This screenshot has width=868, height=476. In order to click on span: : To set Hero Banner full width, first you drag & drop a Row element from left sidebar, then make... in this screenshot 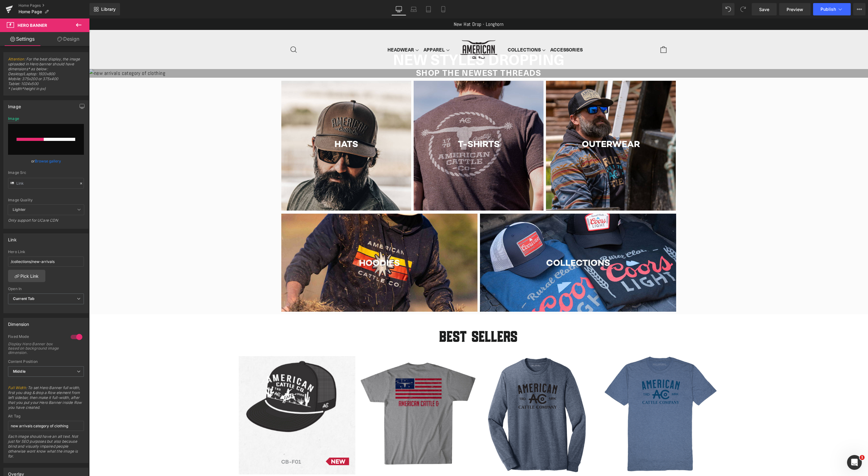, I will do `click(46, 400)`.